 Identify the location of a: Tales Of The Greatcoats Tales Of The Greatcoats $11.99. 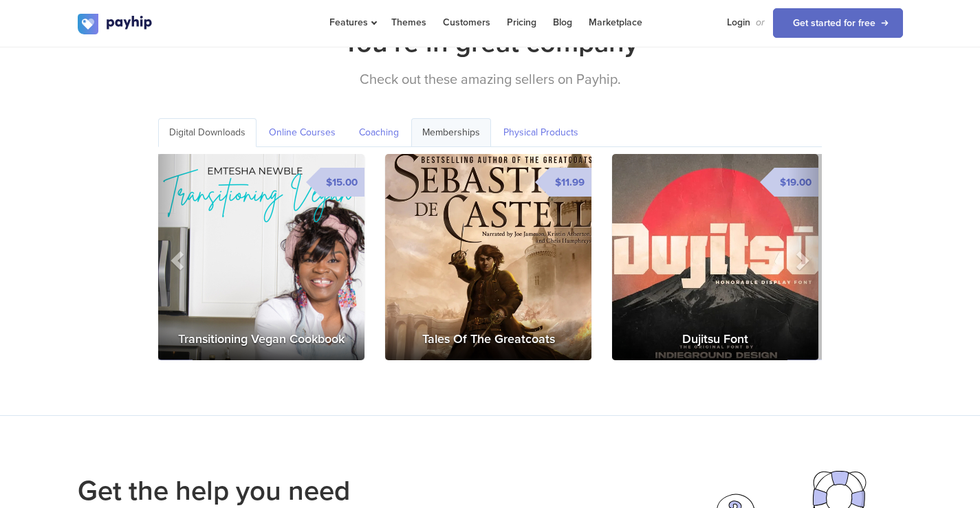
(489, 257).